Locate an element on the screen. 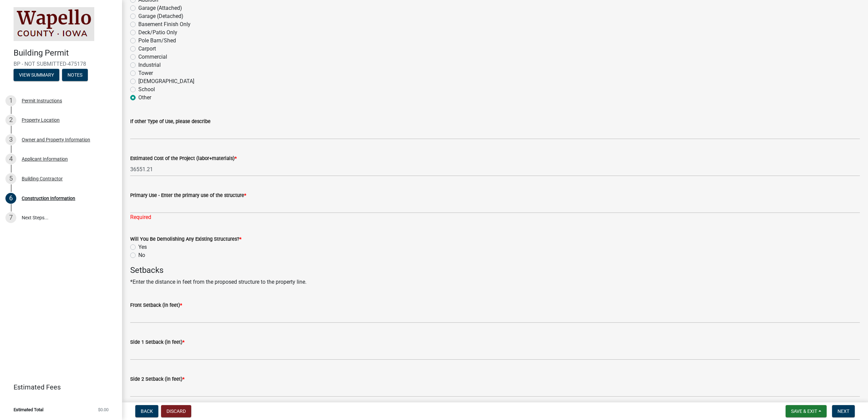 This screenshot has height=420, width=868. div: Applicant Information is located at coordinates (45, 159).